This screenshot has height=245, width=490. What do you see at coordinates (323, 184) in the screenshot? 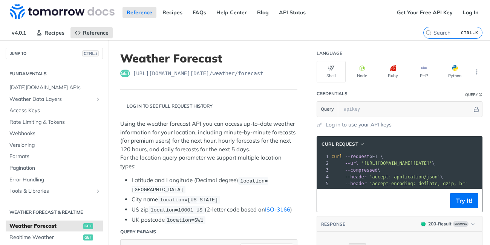
I see `div: 5` at bounding box center [323, 184].